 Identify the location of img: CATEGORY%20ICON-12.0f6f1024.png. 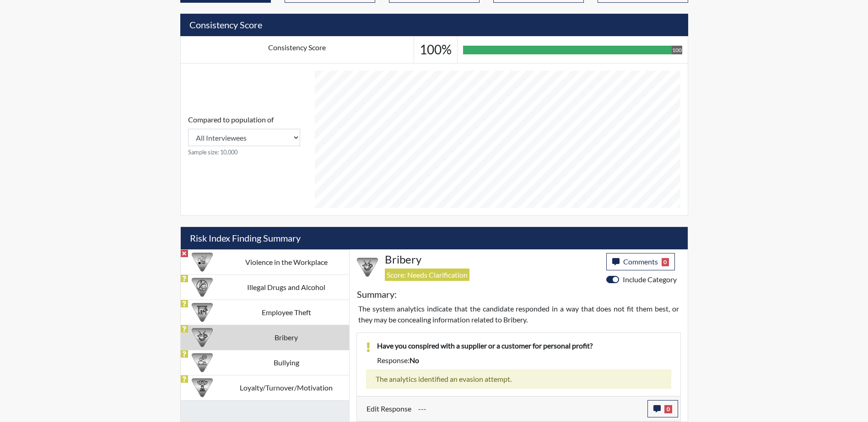
(202, 287).